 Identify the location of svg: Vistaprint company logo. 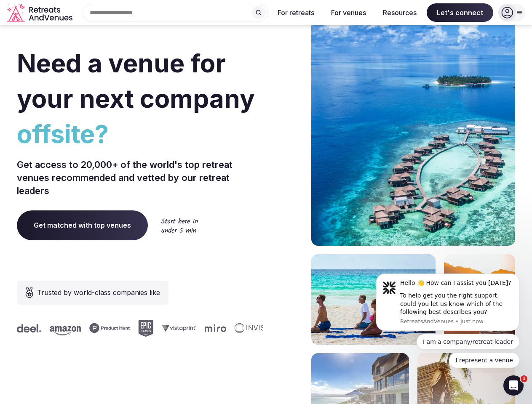
(175, 328).